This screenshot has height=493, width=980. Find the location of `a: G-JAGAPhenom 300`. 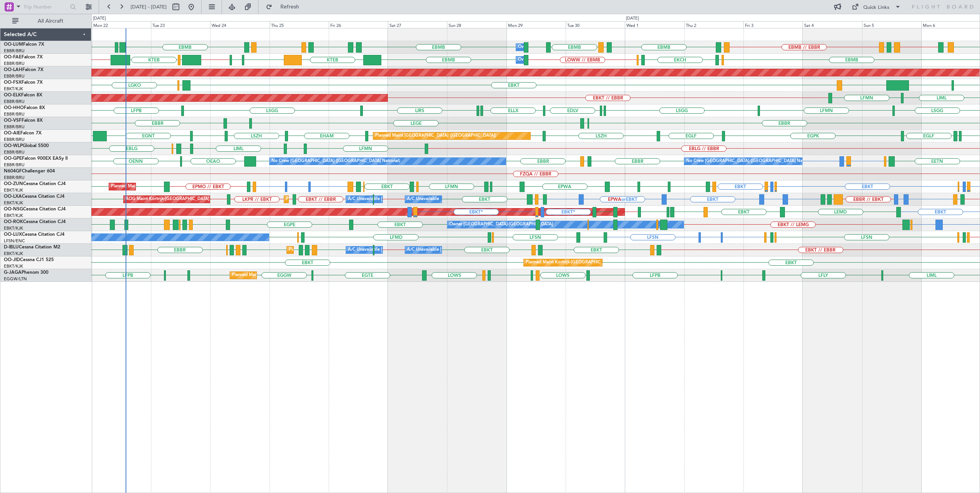

a: G-JAGAPhenom 300 is located at coordinates (26, 273).